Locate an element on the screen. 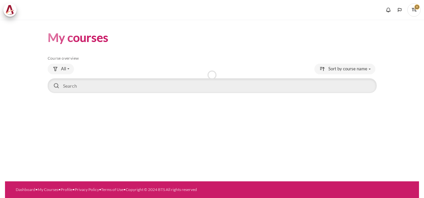 This screenshot has height=198, width=424. button: Grouping drop-down menu is located at coordinates (61, 69).